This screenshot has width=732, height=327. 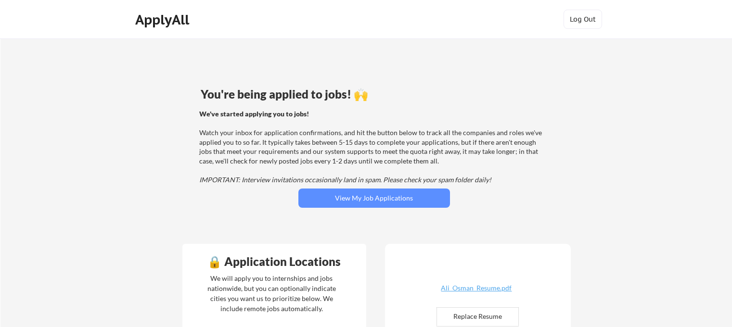 What do you see at coordinates (583, 19) in the screenshot?
I see `button: Log Out` at bounding box center [583, 19].